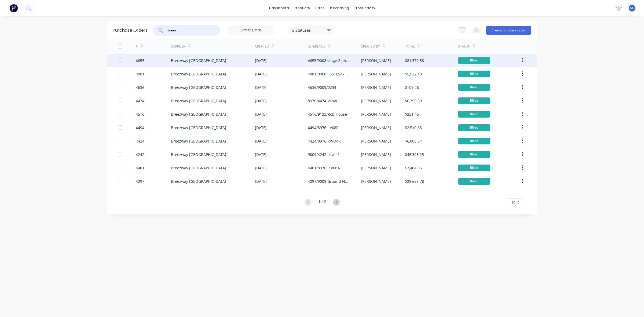 The image size is (644, 317). Describe the element at coordinates (251, 30) in the screenshot. I see `input: Order Date` at that location.